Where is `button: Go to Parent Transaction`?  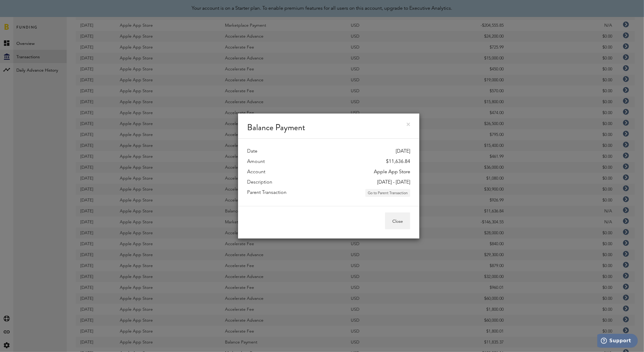
button: Go to Parent Transaction is located at coordinates (388, 193).